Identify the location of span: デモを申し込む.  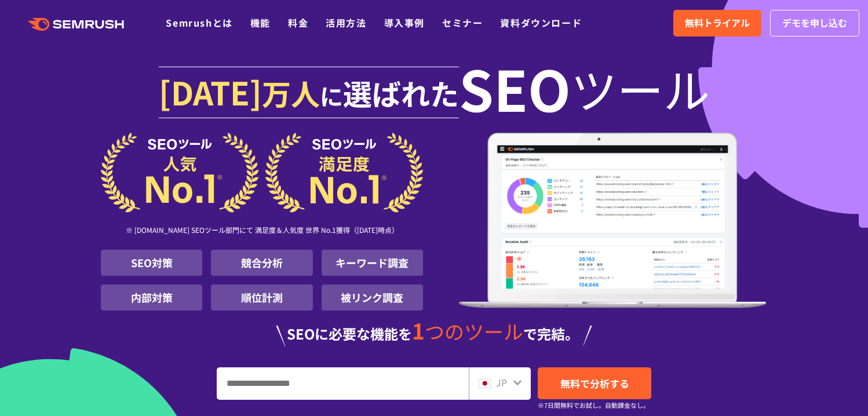
(815, 23).